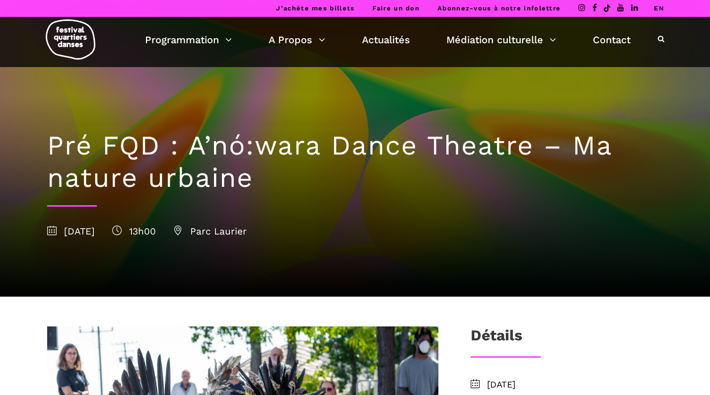 Image resolution: width=710 pixels, height=395 pixels. Describe the element at coordinates (497, 339) in the screenshot. I see `h3: Détails` at that location.